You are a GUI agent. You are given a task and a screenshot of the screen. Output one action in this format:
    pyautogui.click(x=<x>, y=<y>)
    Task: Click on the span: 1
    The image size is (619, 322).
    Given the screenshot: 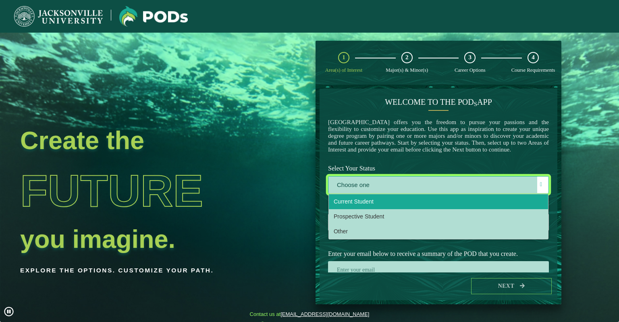 What is the action you would take?
    pyautogui.click(x=344, y=57)
    